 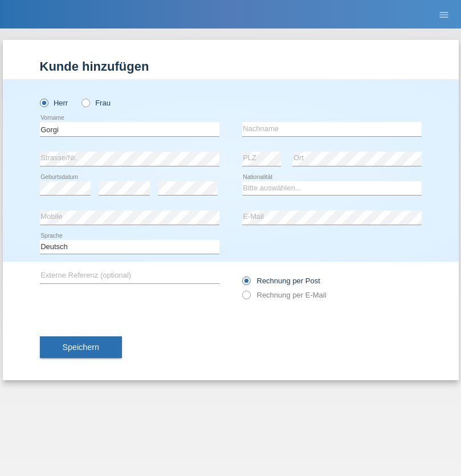 I want to click on input: Herr, so click(x=43, y=102).